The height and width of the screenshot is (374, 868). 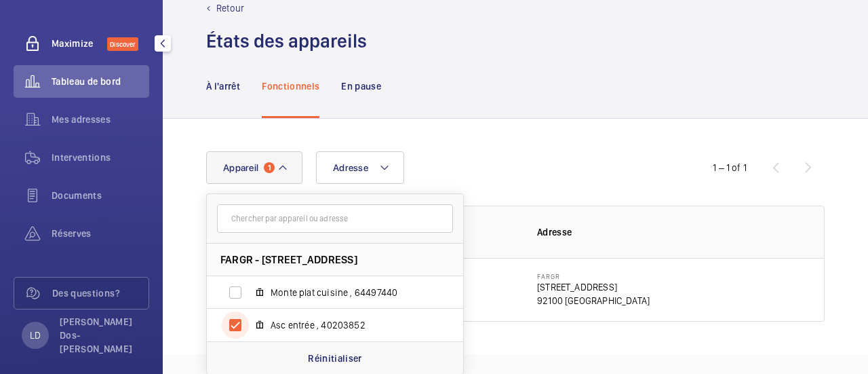 I want to click on button: Appareil1, so click(x=254, y=167).